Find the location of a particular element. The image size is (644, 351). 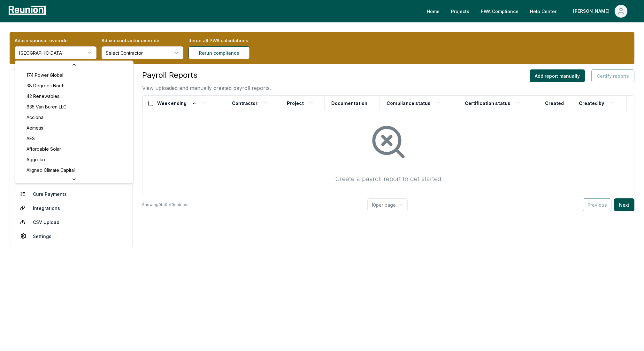

span: Aggreko is located at coordinates (36, 159).